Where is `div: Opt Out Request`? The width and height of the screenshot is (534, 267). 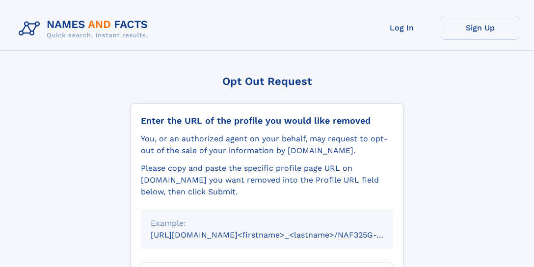
div: Opt Out Request is located at coordinates (267, 81).